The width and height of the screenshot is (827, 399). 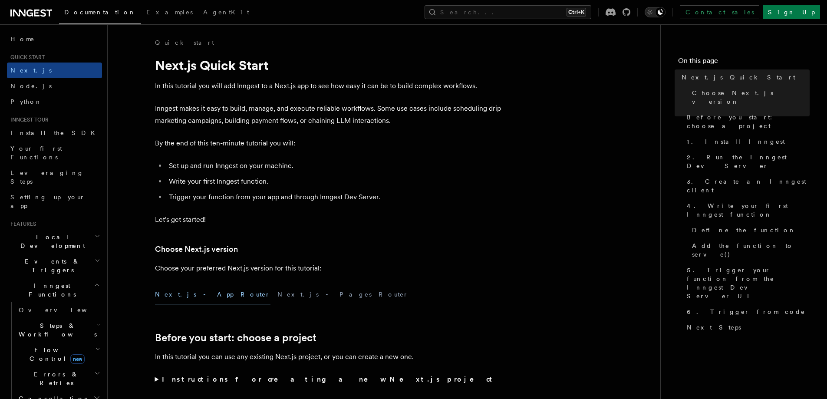 What do you see at coordinates (56, 330) in the screenshot?
I see `span: Steps & Workflows` at bounding box center [56, 330].